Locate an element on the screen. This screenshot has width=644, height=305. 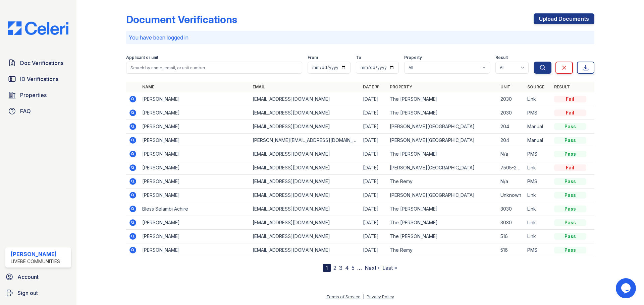
td: 516 is located at coordinates (511, 236).